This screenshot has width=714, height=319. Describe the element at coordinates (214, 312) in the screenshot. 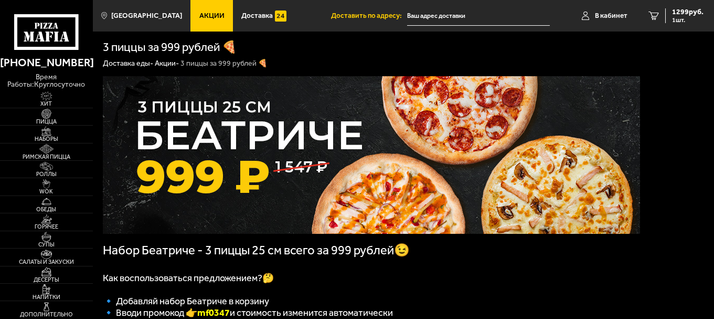

I see `b: mf0347` at that location.